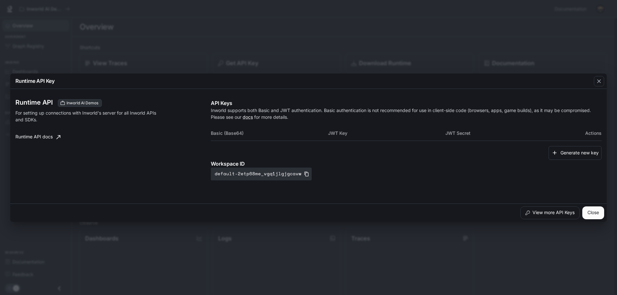 The height and width of the screenshot is (295, 617). I want to click on p: Workspace ID, so click(406, 164).